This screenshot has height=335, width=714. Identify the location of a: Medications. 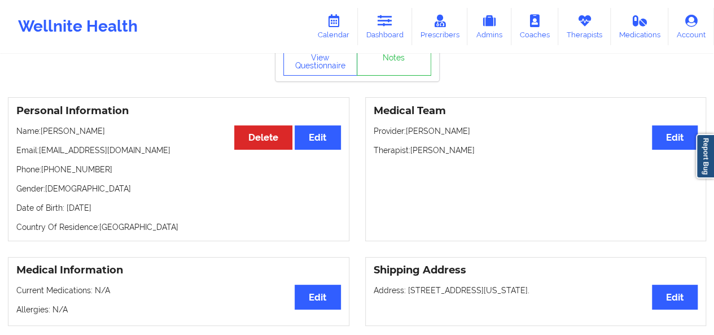
(639, 27).